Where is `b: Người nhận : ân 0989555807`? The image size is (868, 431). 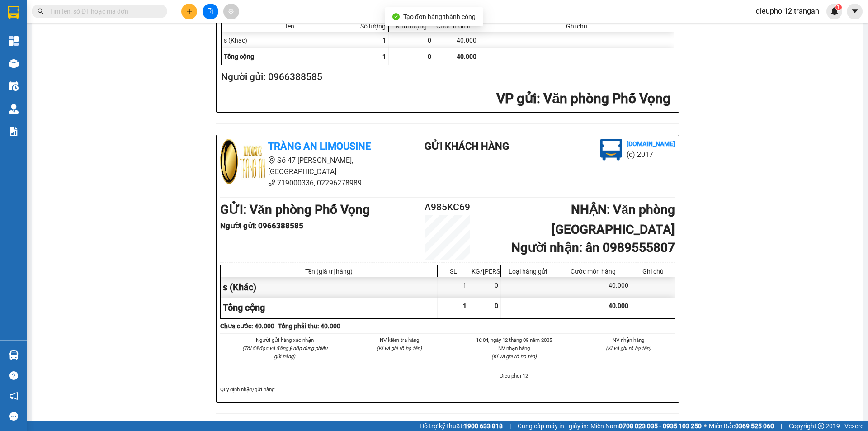 b: Người nhận : ân 0989555807 is located at coordinates (593, 247).